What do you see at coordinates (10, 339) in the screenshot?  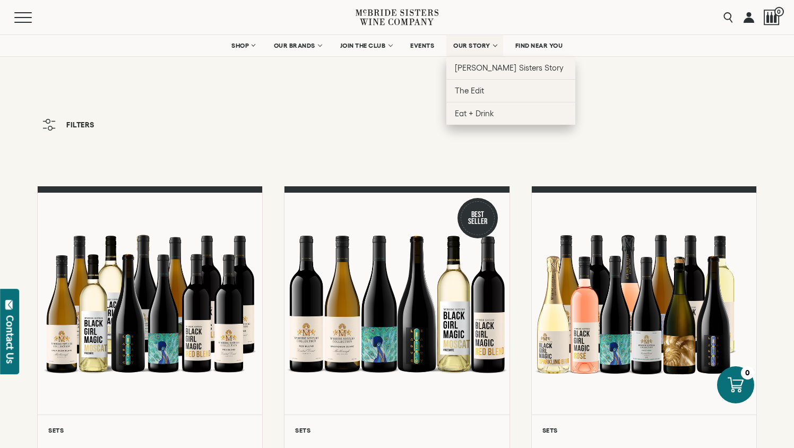 I see `div: Contact Us` at bounding box center [10, 339].